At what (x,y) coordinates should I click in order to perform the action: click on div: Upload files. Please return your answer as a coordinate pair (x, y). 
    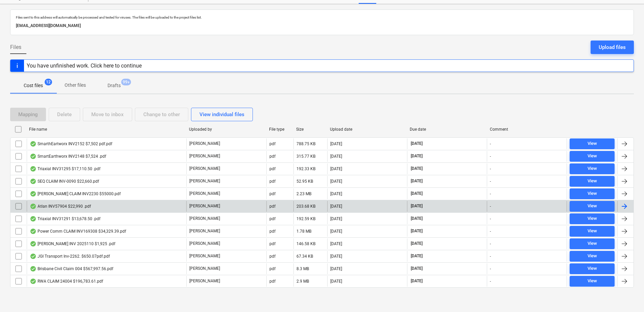
    Looking at the image, I should click on (612, 47).